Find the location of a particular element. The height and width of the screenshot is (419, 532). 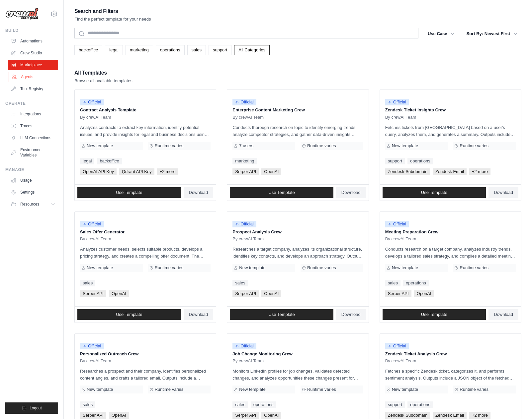

a: Tool Registry is located at coordinates (33, 89).